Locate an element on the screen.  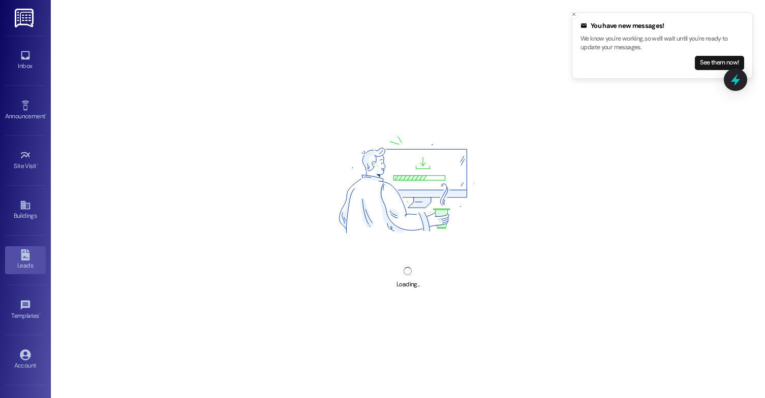
a: Buildings is located at coordinates (25, 210).